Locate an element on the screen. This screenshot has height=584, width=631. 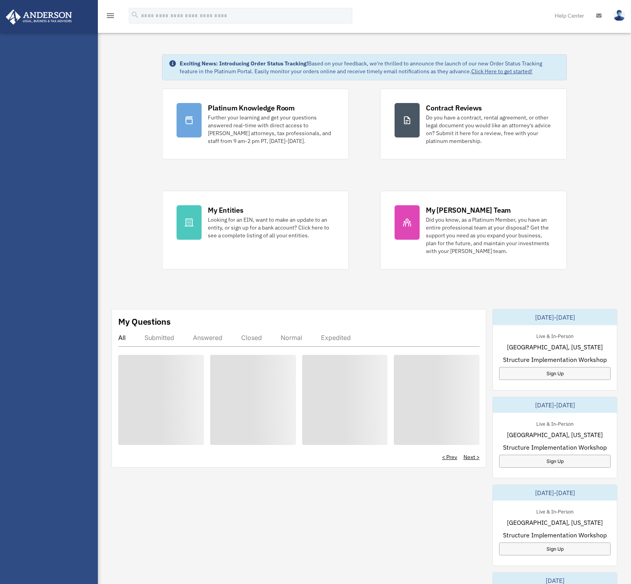
i: search is located at coordinates (135, 15).